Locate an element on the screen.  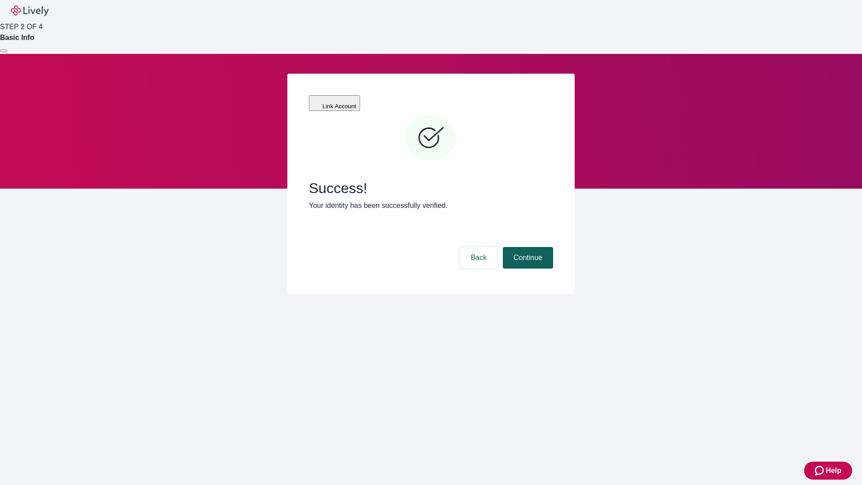
svg: Checkmark icon is located at coordinates (431, 138).